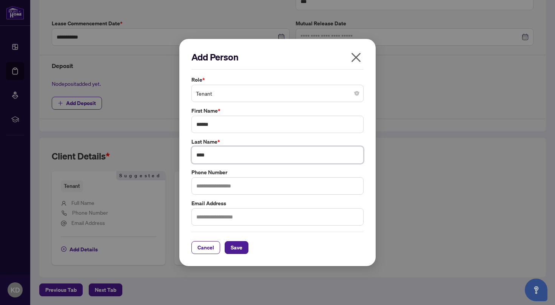 This screenshot has height=305, width=555. I want to click on button: Save, so click(236, 247).